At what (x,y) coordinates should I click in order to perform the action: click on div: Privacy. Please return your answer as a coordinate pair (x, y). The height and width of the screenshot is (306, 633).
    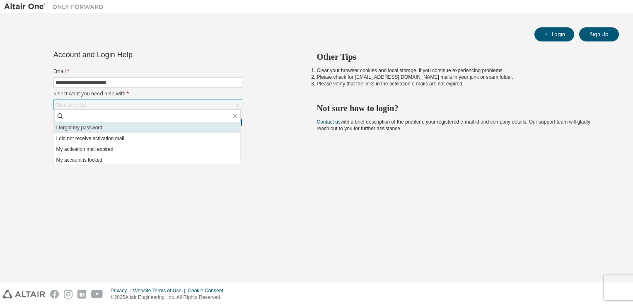
    Looking at the image, I should click on (122, 290).